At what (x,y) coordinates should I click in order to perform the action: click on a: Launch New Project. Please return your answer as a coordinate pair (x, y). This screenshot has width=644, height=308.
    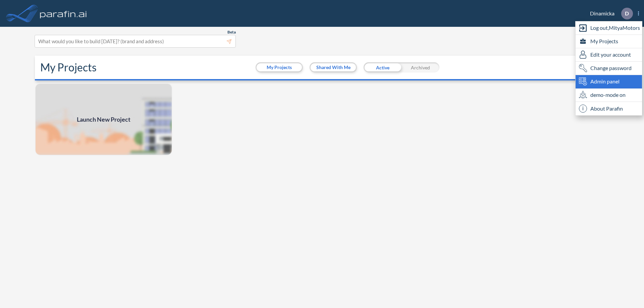
    Looking at the image, I should click on (103, 119).